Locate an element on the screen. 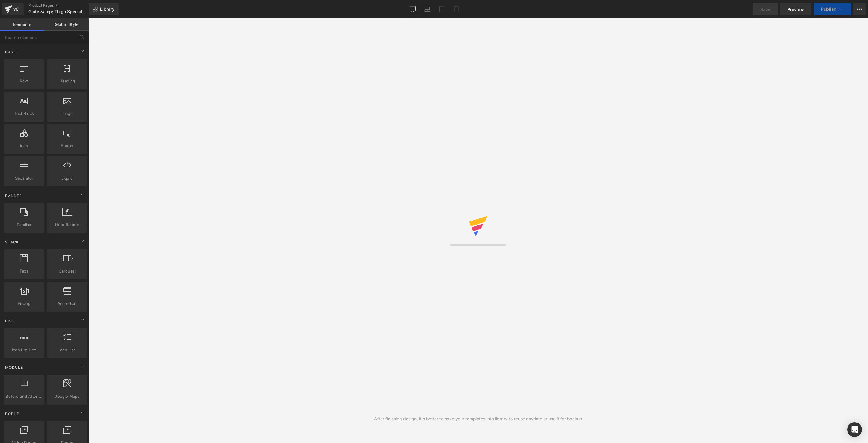 This screenshot has height=443, width=868. span: Icon List Hoz is located at coordinates (24, 350).